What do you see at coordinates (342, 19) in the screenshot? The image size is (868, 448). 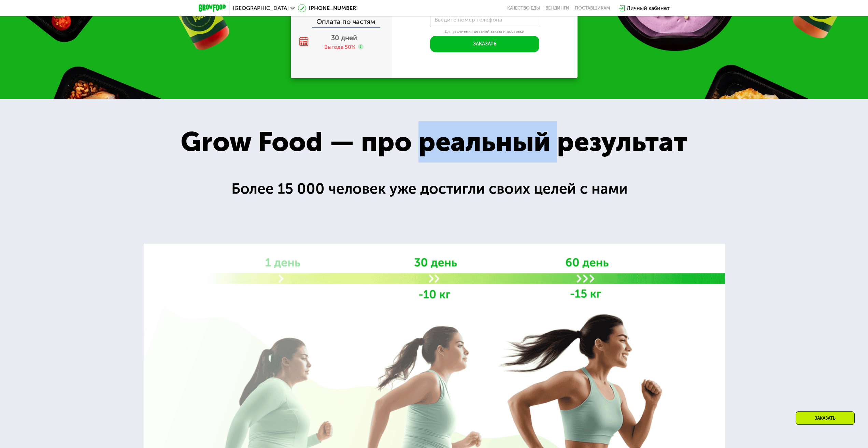 I see `div: Оплата по частям` at bounding box center [342, 19].